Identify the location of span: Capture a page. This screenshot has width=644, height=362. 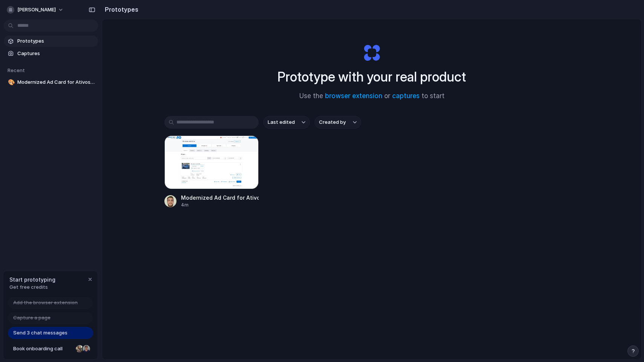
(32, 318).